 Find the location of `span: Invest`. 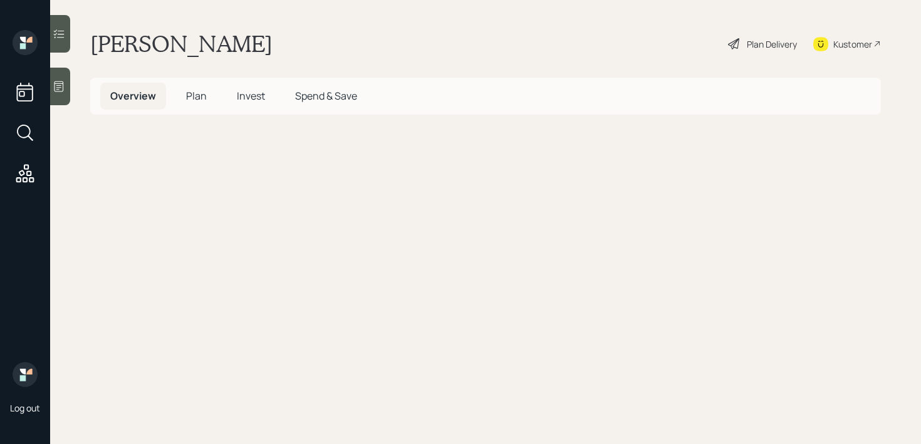

span: Invest is located at coordinates (251, 96).